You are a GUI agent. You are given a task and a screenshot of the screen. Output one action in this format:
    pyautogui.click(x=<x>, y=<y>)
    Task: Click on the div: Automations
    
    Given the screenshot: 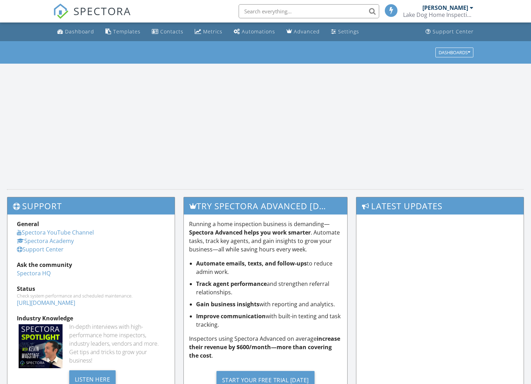 What is the action you would take?
    pyautogui.click(x=258, y=31)
    